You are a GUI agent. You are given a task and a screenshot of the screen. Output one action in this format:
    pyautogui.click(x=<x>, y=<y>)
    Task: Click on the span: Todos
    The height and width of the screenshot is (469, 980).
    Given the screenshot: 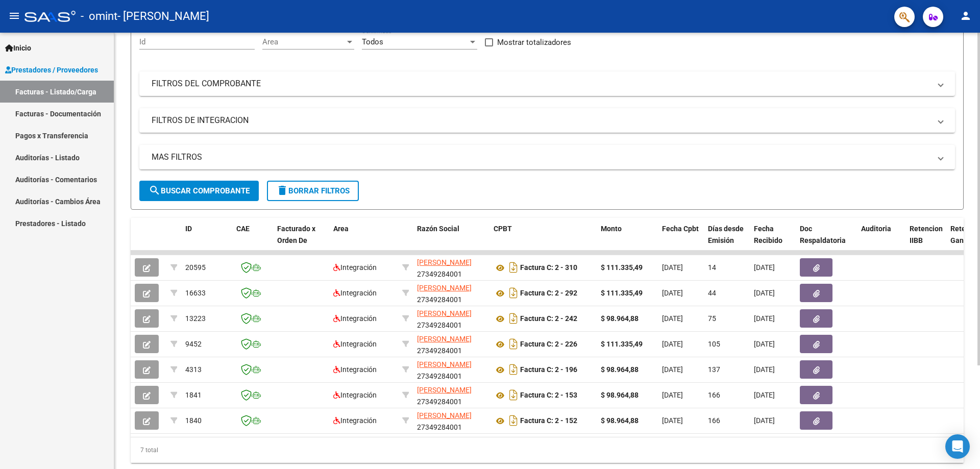 What is the action you would take?
    pyautogui.click(x=373, y=42)
    